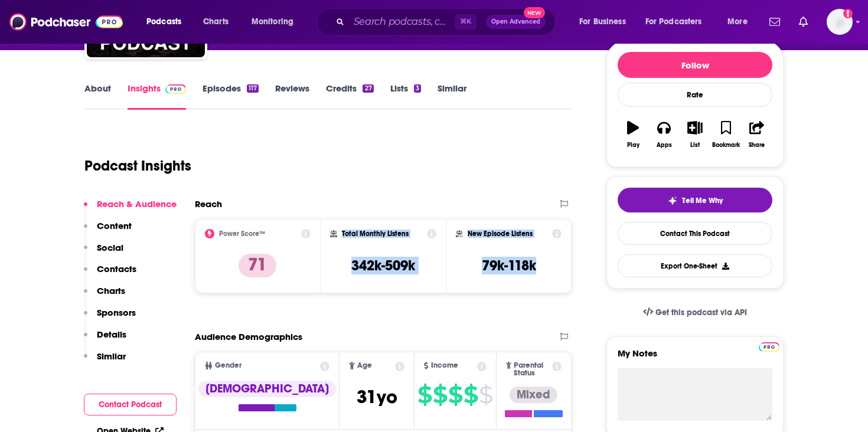  I want to click on button: Social, so click(103, 253).